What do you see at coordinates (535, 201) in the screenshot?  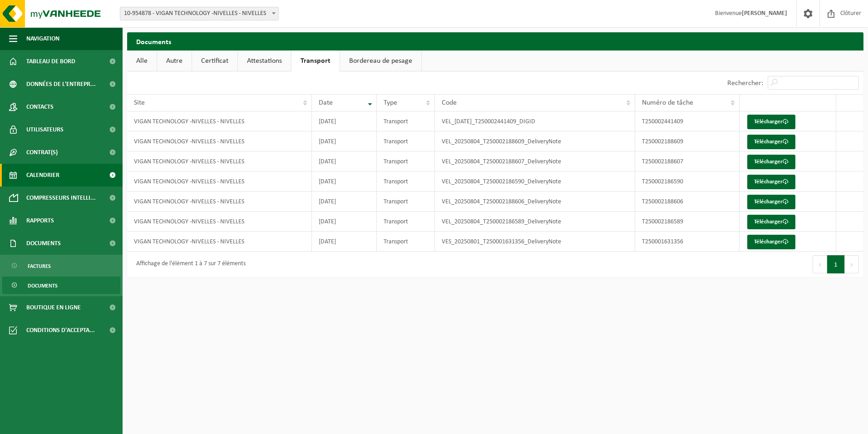 I see `td: VEL_20250804_T250002188606_DeliveryNote` at bounding box center [535, 201].